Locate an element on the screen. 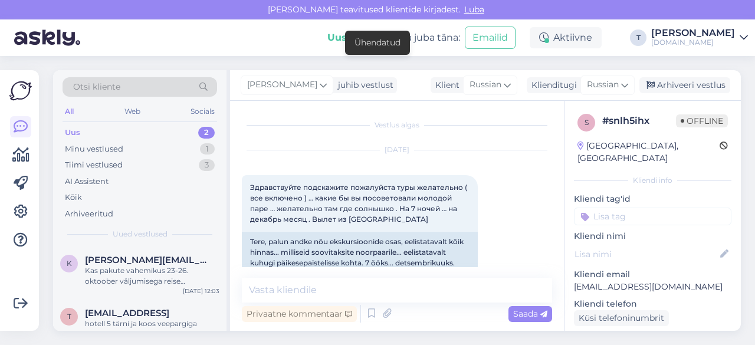 The image size is (755, 345). span: Otsi kliente is located at coordinates (97, 87).